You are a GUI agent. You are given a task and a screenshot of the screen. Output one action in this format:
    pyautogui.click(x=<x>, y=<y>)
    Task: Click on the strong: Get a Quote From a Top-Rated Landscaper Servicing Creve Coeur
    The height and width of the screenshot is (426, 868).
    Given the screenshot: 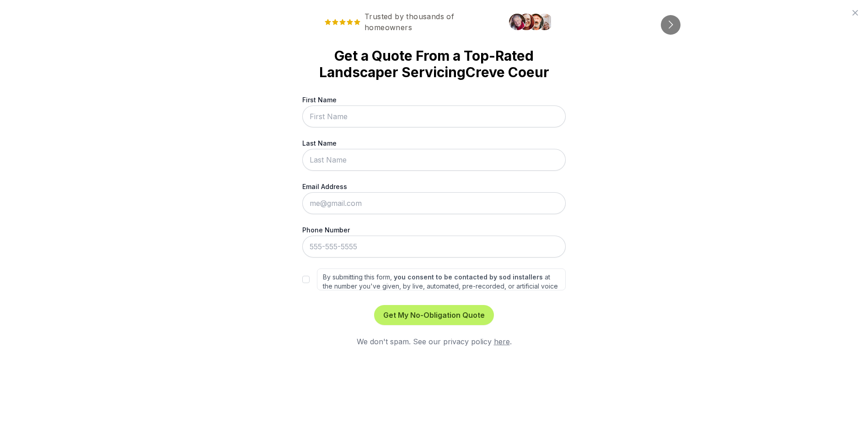 What is the action you would take?
    pyautogui.click(x=434, y=64)
    